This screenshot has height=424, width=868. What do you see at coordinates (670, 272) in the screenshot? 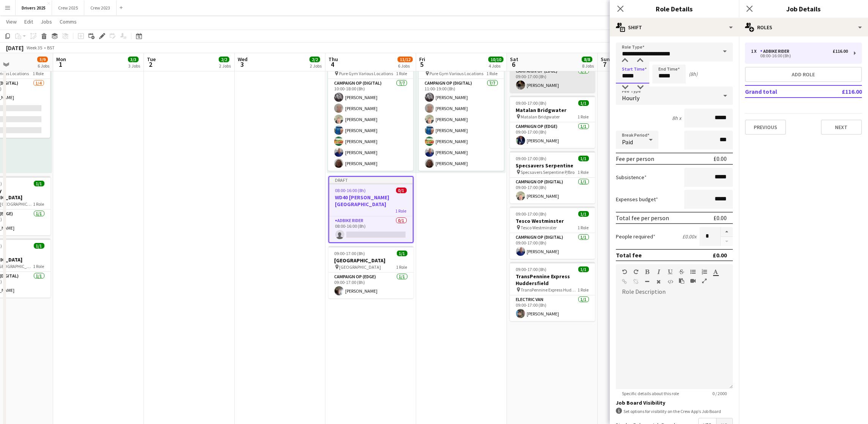
I see `button: Underline` at bounding box center [670, 272].